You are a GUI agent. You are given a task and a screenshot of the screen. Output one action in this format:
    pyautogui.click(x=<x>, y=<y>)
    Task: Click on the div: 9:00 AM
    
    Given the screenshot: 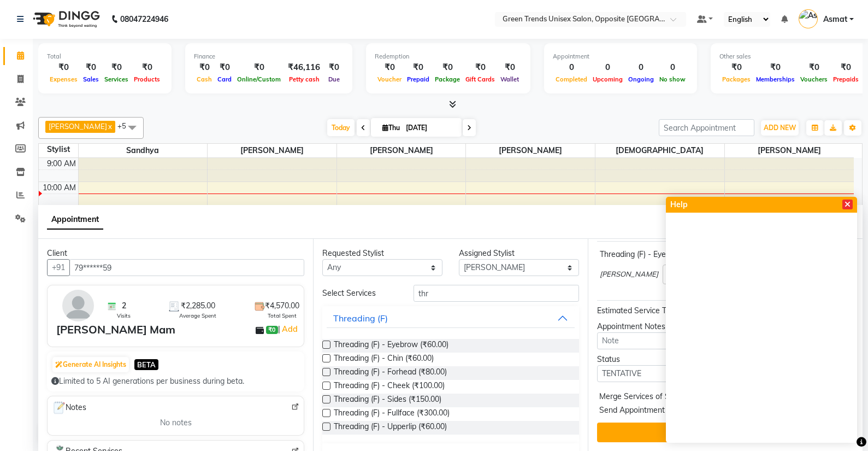 What is the action you would take?
    pyautogui.click(x=61, y=163)
    